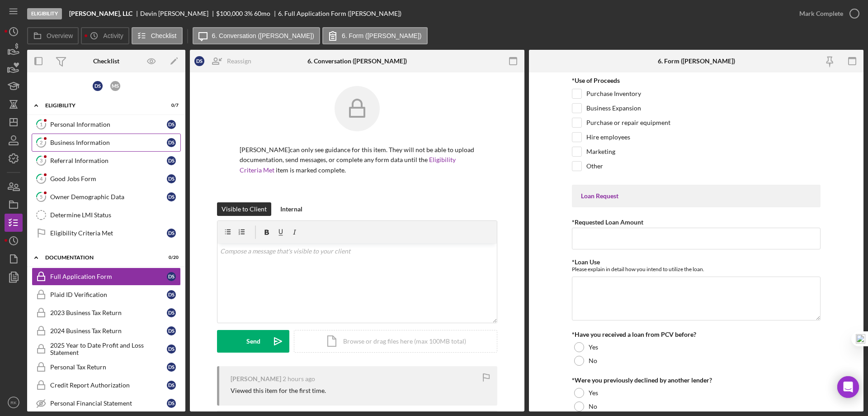 Image resolution: width=868 pixels, height=416 pixels. I want to click on time: 2025-10-10 20:01, so click(299, 379).